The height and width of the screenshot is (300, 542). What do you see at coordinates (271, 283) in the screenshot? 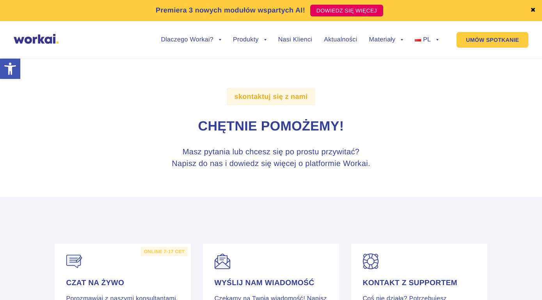
I see `h4: Wyślij nam wiadomość` at bounding box center [271, 283].